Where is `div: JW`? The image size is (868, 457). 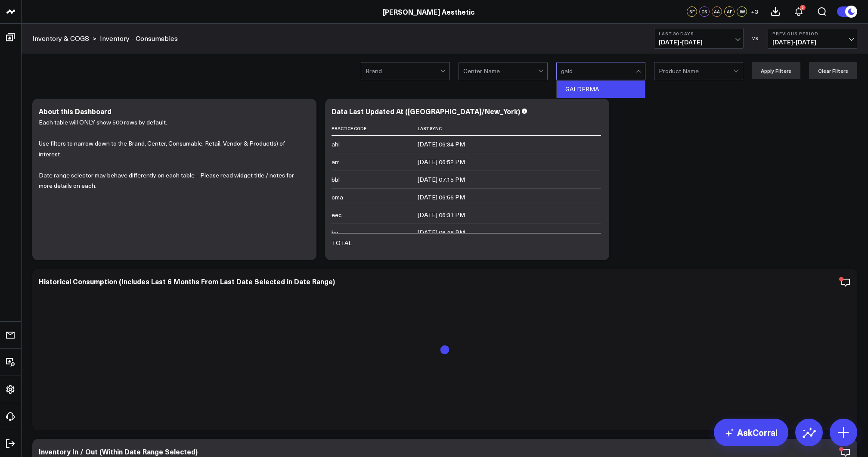
div: JW is located at coordinates (742, 11).